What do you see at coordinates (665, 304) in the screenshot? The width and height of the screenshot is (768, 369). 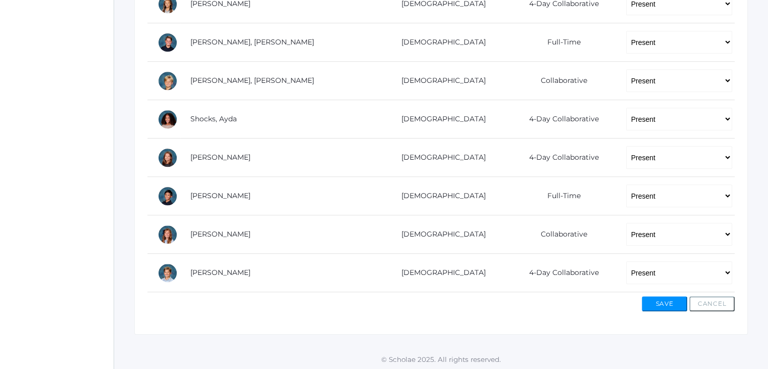 I see `button: Save` at bounding box center [665, 304].